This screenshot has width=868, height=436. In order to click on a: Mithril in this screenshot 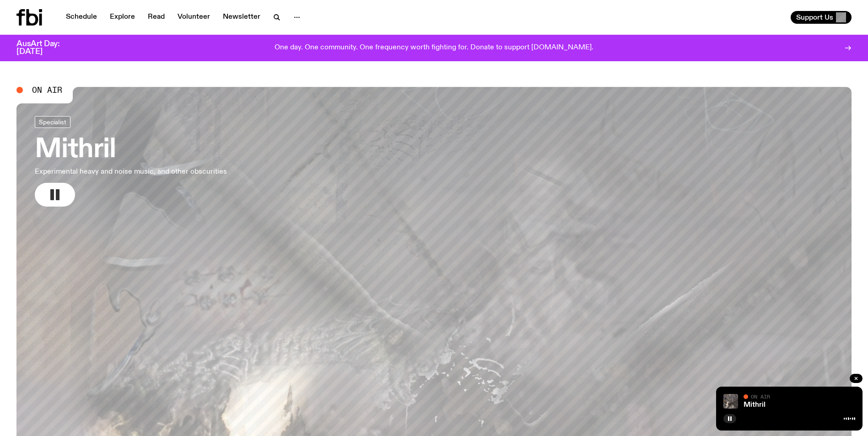, I will do `click(755, 406)`.